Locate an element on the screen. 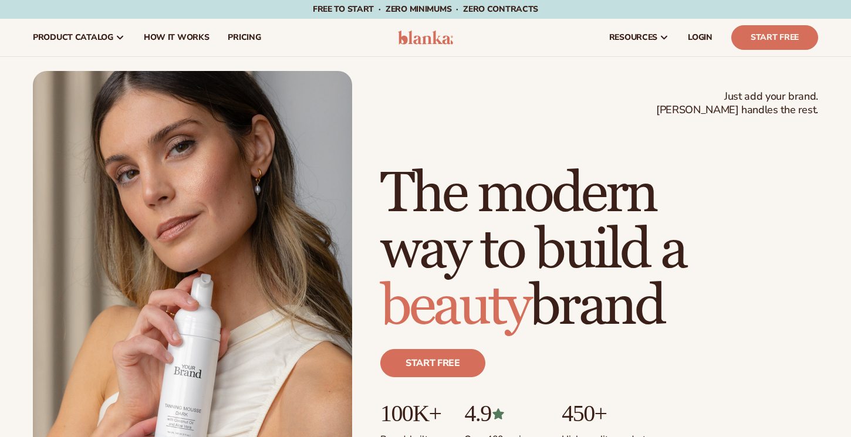 The width and height of the screenshot is (851, 437). a: Start Free is located at coordinates (775, 38).